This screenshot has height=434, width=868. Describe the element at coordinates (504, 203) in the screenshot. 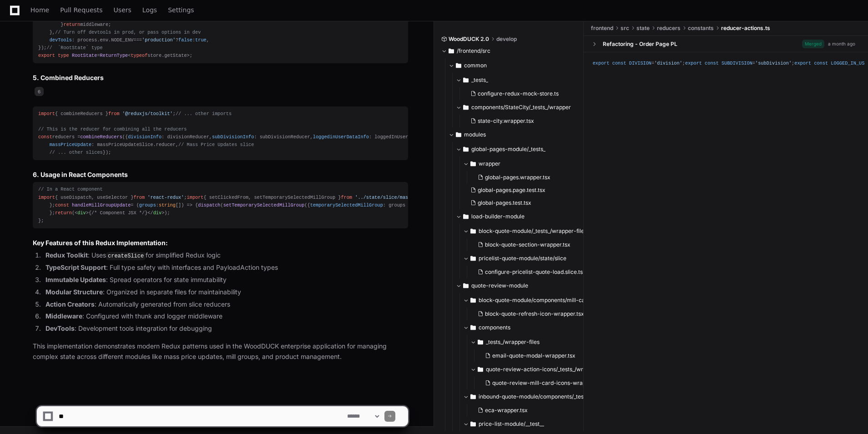

I see `span: global-pages.test.tsx` at that location.